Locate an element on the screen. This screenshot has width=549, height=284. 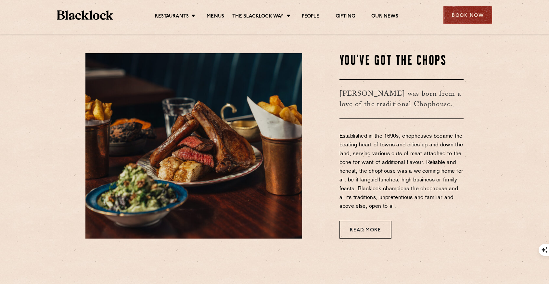
p: Established in the 1690s, chophouses became the beating heart of towns and cities up and down the... is located at coordinates (402, 172).